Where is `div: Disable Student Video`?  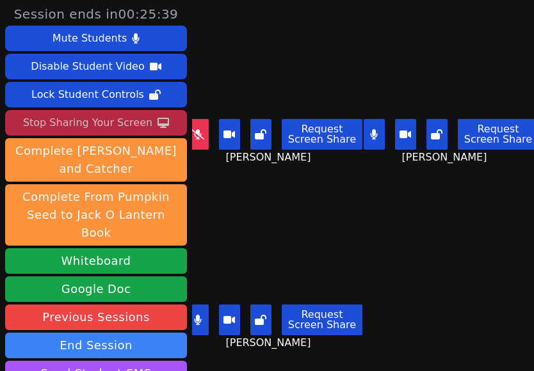
div: Disable Student Video is located at coordinates (87, 67).